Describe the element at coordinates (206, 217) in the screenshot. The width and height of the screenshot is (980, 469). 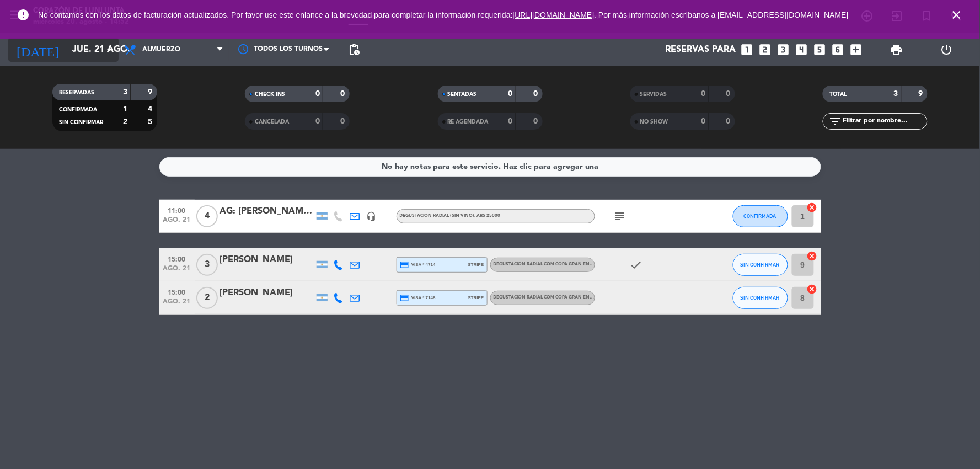
I see `span: 4` at that location.